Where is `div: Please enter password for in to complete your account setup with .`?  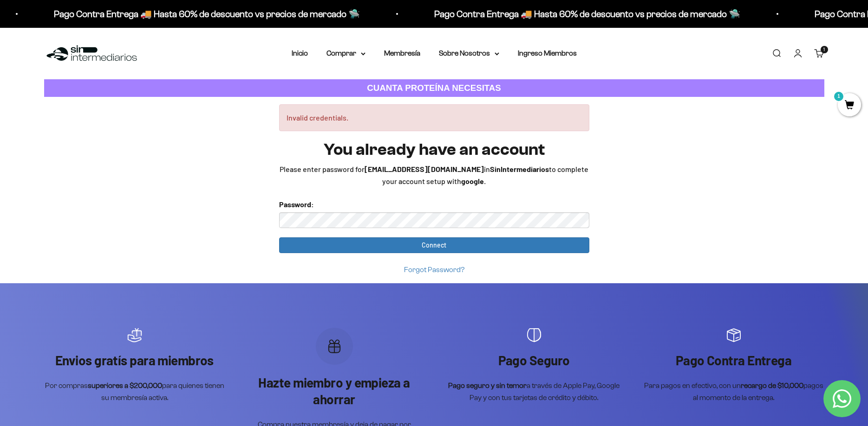 div: Please enter password for in to complete your account setup with . is located at coordinates (434, 164).